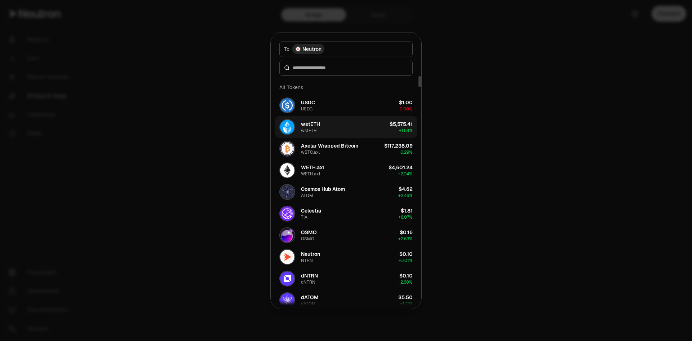 The width and height of the screenshot is (692, 341). What do you see at coordinates (405, 282) in the screenshot?
I see `span: + 2.60%` at bounding box center [405, 282].